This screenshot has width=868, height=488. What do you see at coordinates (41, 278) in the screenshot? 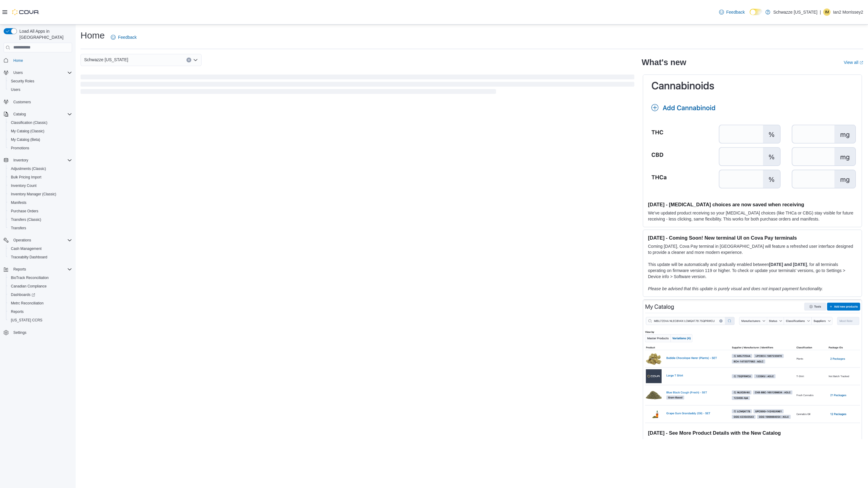
I see `button: BioTrack Reconciliation` at bounding box center [41, 278].